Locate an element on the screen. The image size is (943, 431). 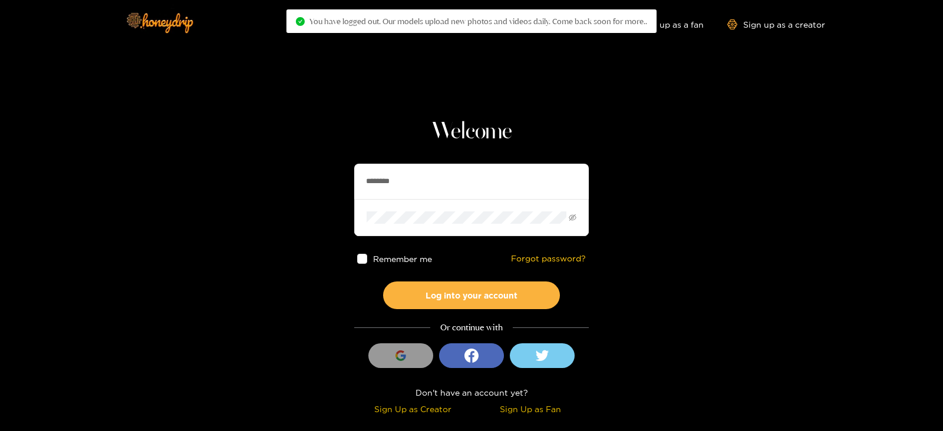
div: Or continue with is located at coordinates (472, 328).